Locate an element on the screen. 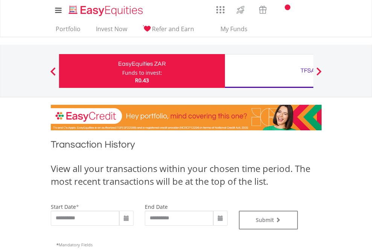 This screenshot has height=252, width=372. img: grid-menu-icon.svg is located at coordinates (220, 10).